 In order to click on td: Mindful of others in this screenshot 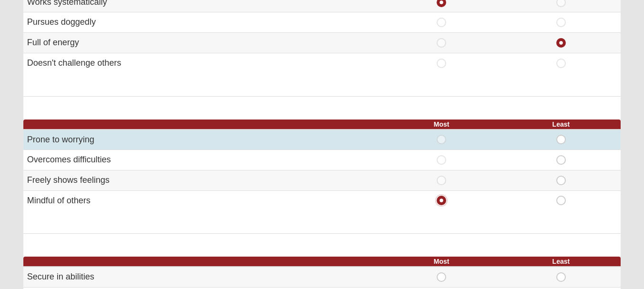, I will do `click(202, 201)`.